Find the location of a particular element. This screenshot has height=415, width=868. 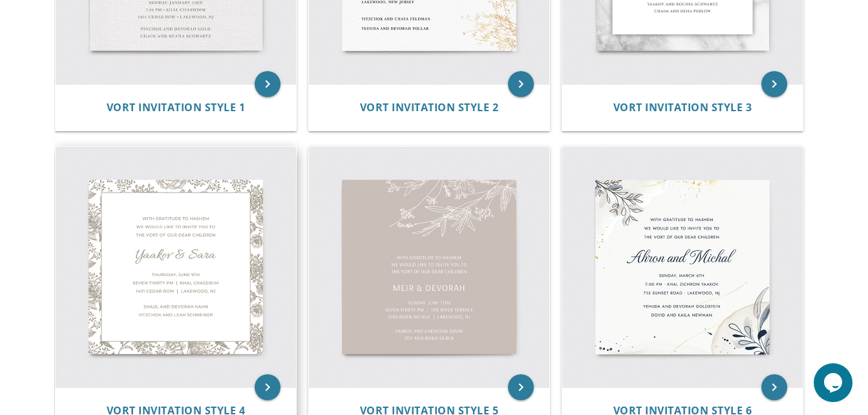

img: Vort Invitation Style 5 is located at coordinates (429, 266).